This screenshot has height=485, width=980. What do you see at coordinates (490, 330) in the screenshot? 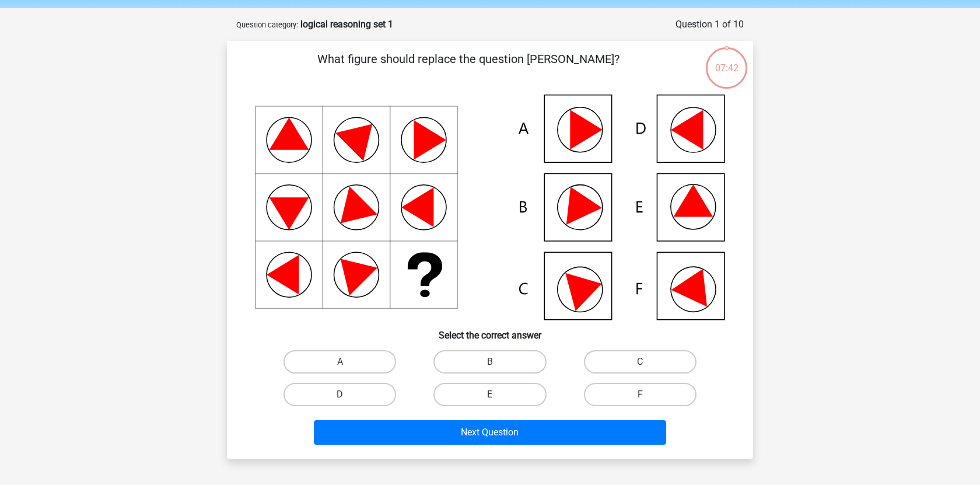
I see `h6: Select the correct answer` at bounding box center [490, 330].